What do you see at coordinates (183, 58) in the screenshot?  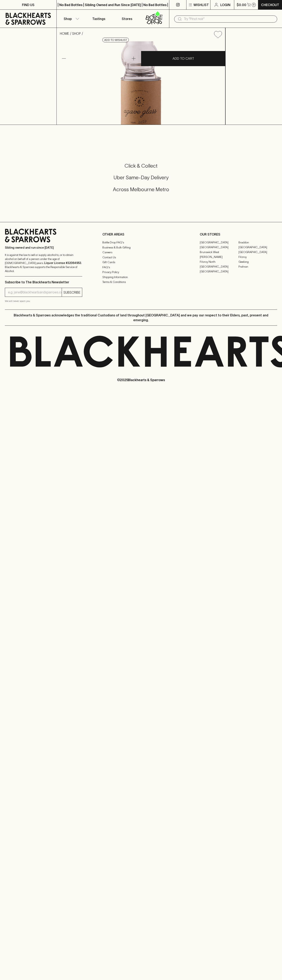 I see `p: ADD TO CART` at bounding box center [183, 58].